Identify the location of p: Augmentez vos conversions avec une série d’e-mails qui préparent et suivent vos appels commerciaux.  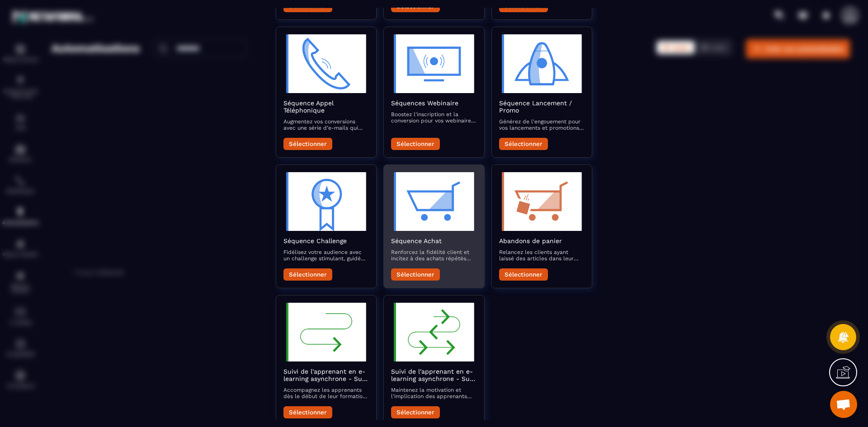
(326, 125).